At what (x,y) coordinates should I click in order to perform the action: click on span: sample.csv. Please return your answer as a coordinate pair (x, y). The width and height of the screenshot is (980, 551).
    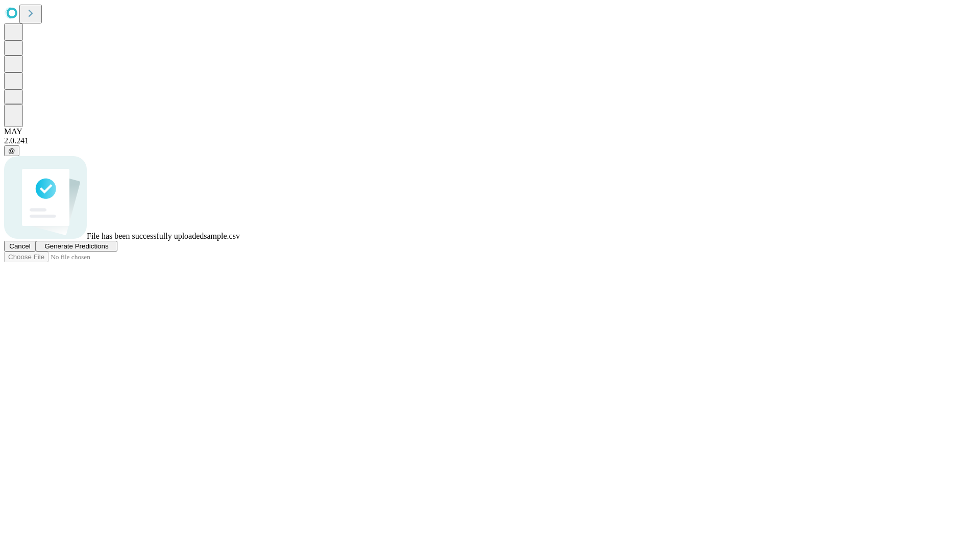
    Looking at the image, I should click on (221, 236).